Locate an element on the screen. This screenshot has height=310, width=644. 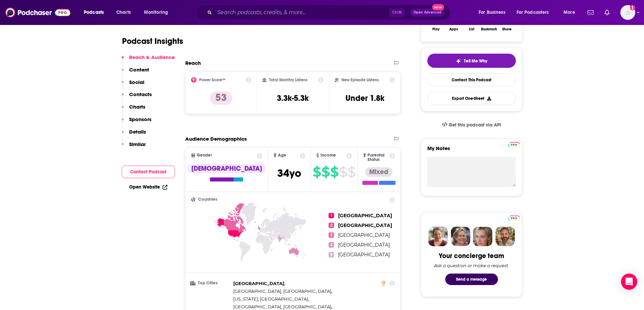
div: Apps is located at coordinates (454, 29).